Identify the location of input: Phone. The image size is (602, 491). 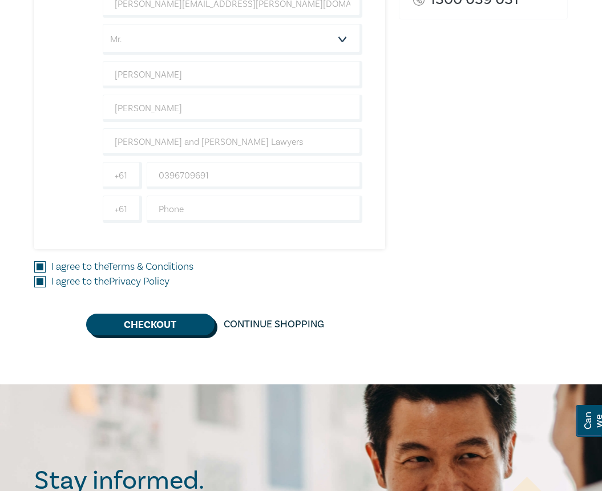
(254, 209).